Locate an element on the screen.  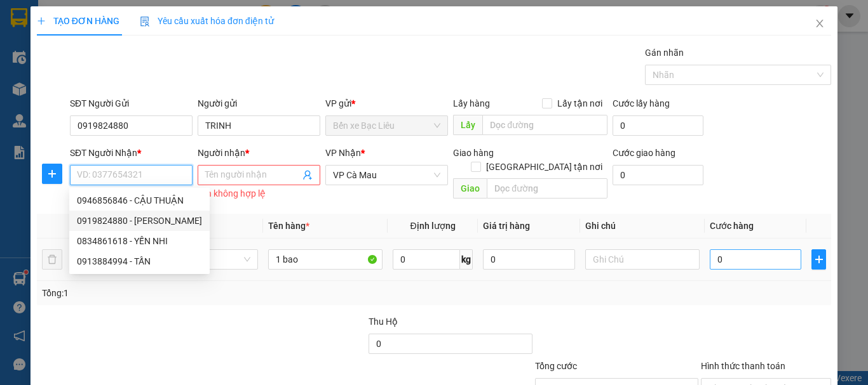
span: Lấy tận nơi is located at coordinates (580, 103).